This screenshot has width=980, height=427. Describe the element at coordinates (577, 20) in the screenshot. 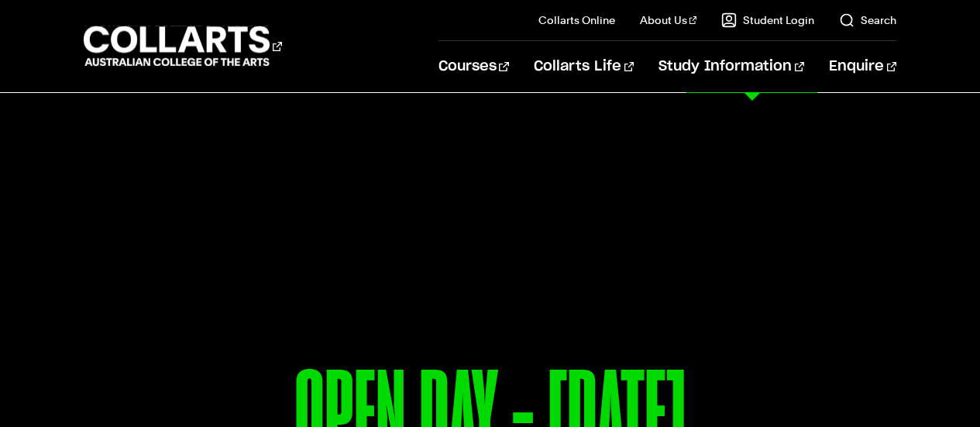

I see `a: Collarts Online` at that location.